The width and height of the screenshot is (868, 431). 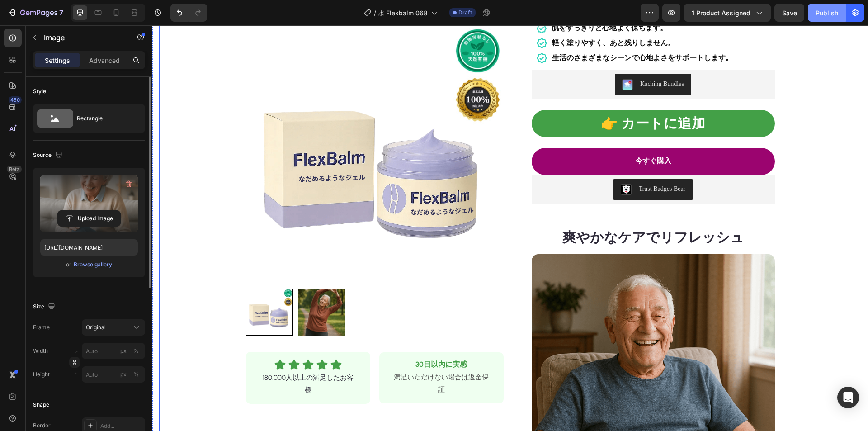 What do you see at coordinates (490, 32) in the screenshot?
I see `strong: 生活のさまざまなシーンで心地よさをサポートします。` at bounding box center [490, 32].